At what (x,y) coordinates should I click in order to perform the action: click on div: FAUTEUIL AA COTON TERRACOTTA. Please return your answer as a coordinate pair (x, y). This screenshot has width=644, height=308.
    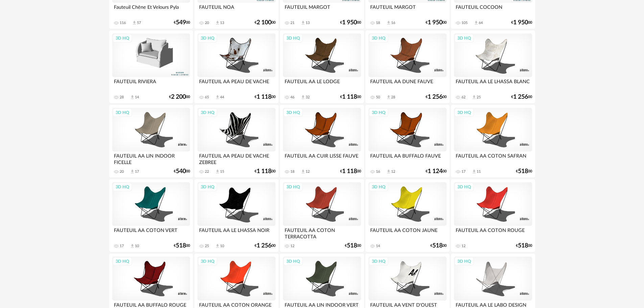
    Looking at the image, I should click on (322, 232).